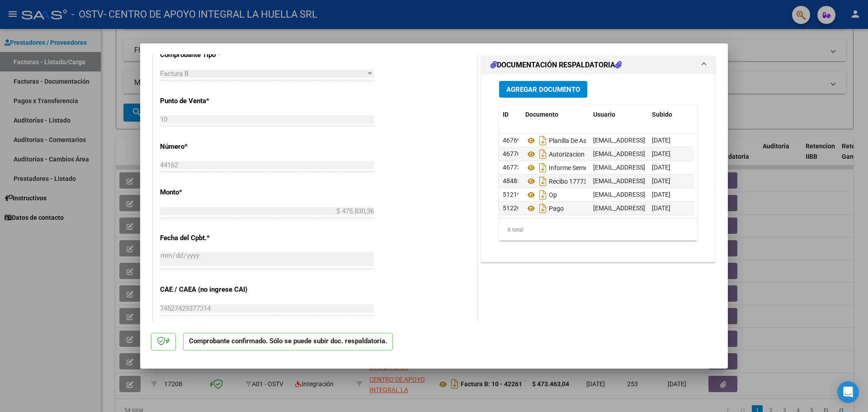  I want to click on p: Fecha del Cpbt., so click(207, 238).